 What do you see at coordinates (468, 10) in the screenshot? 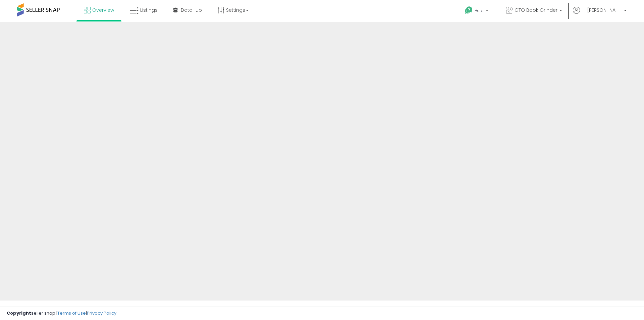
I see `i: Get Help` at bounding box center [468, 10].